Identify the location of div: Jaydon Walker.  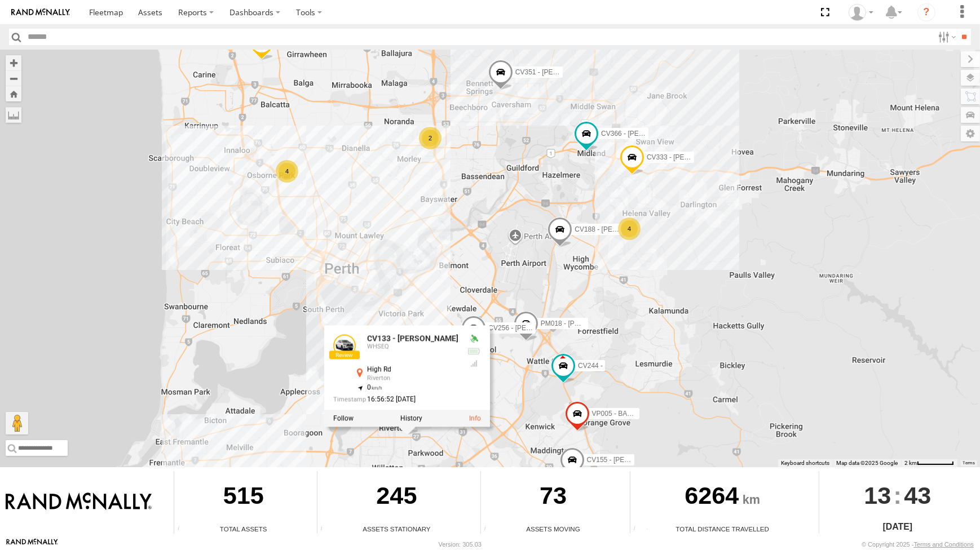
(861, 13).